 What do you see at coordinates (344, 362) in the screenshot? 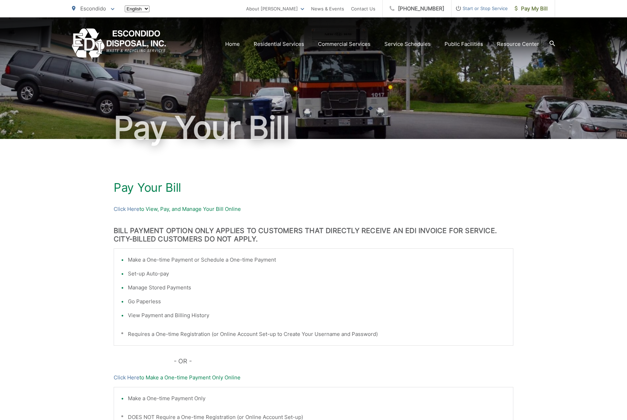
I see `p: - OR -` at bounding box center [344, 362].